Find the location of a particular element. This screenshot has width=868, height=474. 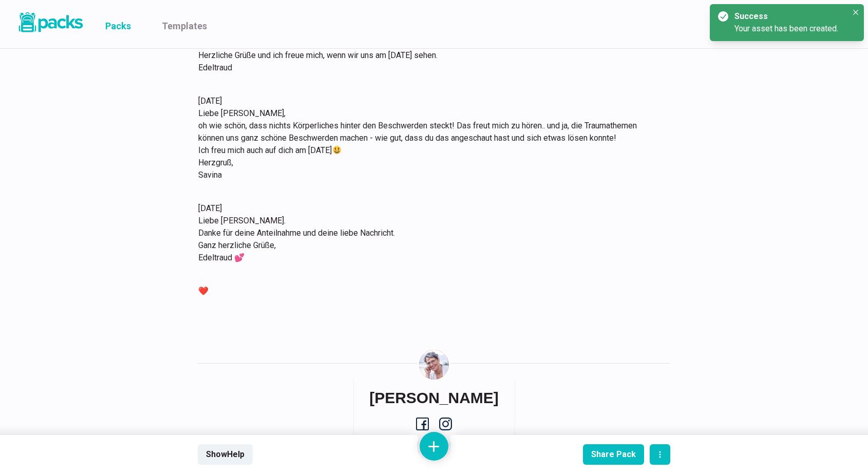

img: Packs logo is located at coordinates (50, 22).